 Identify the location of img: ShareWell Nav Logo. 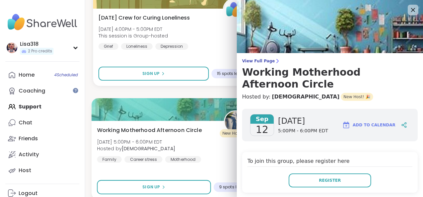
(42, 22).